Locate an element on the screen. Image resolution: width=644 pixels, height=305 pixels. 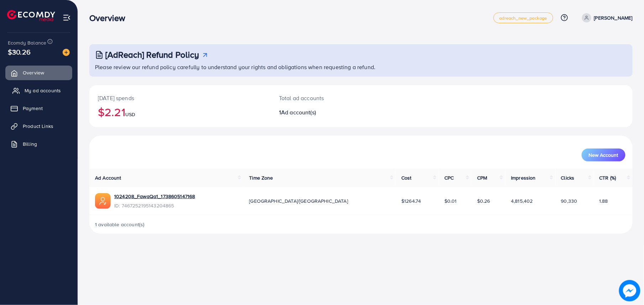
p: Please review our refund policy carefully to understand your rights and obligations when requesti... is located at coordinates (361, 67).